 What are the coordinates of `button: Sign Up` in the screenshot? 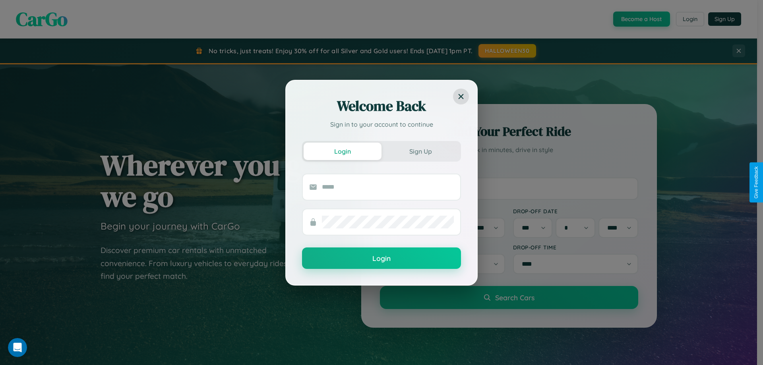 It's located at (421, 151).